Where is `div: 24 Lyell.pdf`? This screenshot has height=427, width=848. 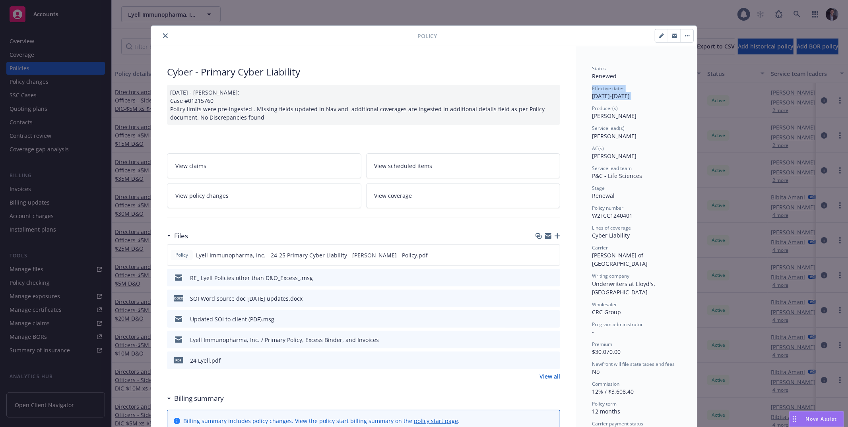
div: 24 Lyell.pdf is located at coordinates (205, 360).